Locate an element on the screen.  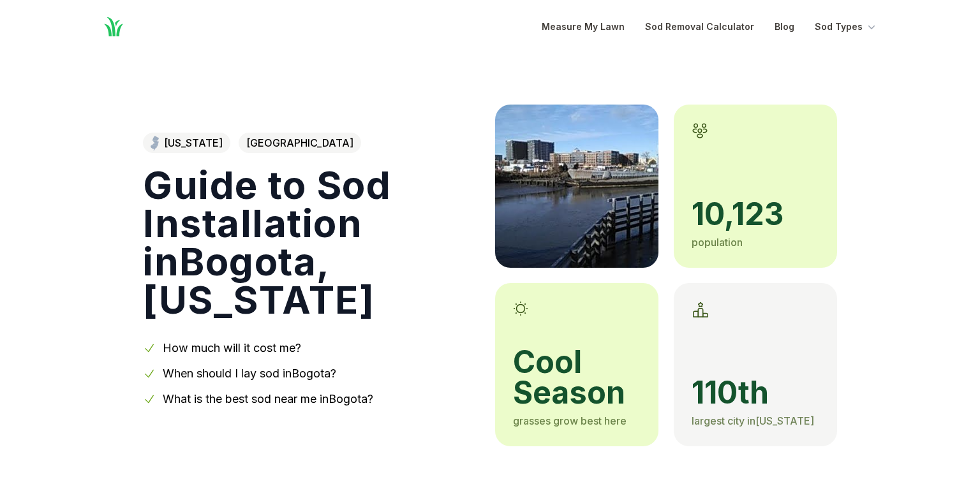
span: 10,123 is located at coordinates (755, 214).